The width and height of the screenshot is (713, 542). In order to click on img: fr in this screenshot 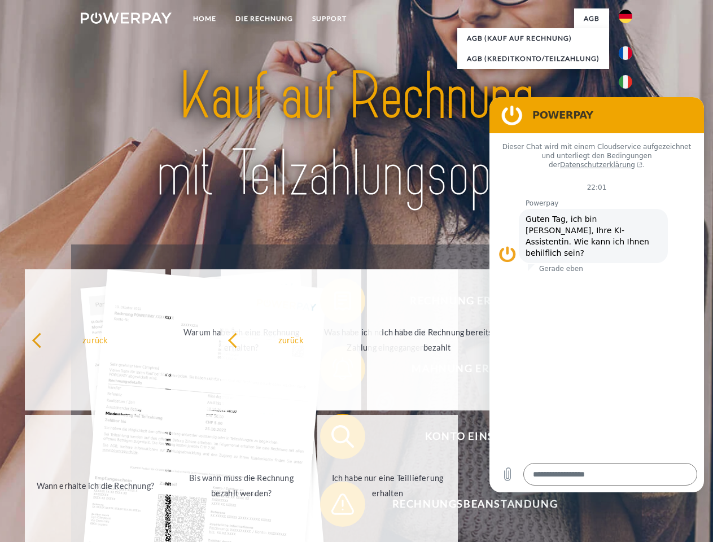, I will do `click(626, 53)`.